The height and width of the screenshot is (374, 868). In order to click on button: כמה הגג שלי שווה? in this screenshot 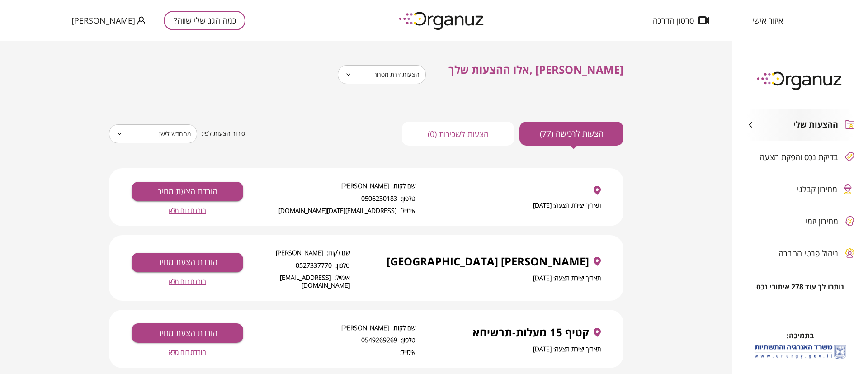, I will do `click(204, 21)`.